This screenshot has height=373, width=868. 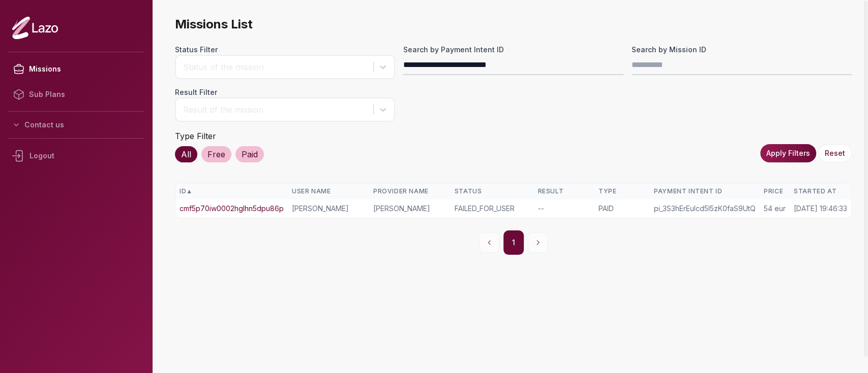 What do you see at coordinates (76, 94) in the screenshot?
I see `a: Sub Plans` at bounding box center [76, 94].